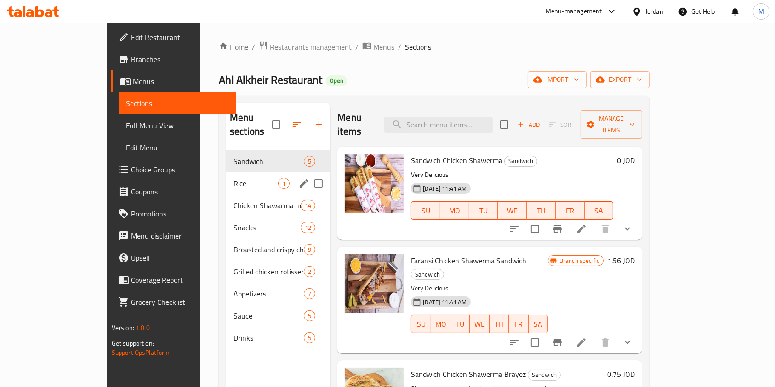  Describe the element at coordinates (180, 214) in the screenshot. I see `span: Promotions` at that location.